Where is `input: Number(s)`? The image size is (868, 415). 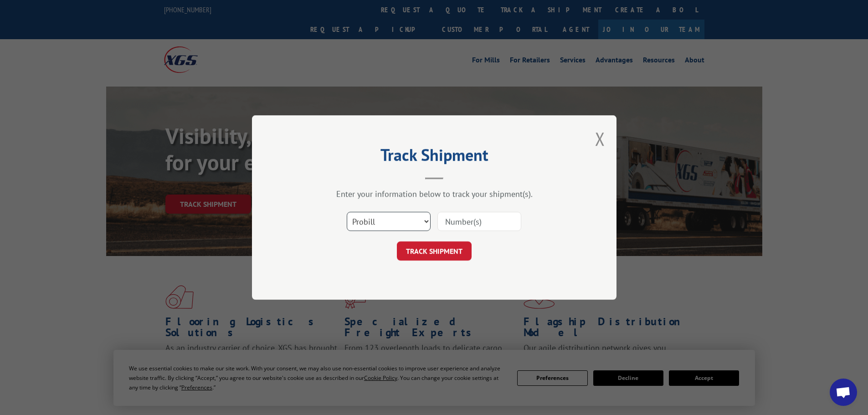
input: Number(s) is located at coordinates (479, 221).